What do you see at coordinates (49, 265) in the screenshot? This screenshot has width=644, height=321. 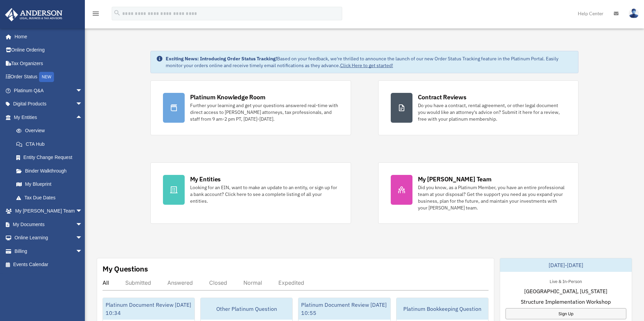 I see `a: Events Calendar` at bounding box center [49, 265].